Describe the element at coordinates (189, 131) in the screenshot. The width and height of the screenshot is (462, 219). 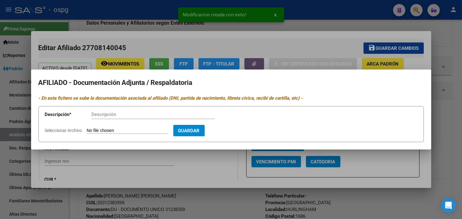
I see `button: Guardar` at that location.